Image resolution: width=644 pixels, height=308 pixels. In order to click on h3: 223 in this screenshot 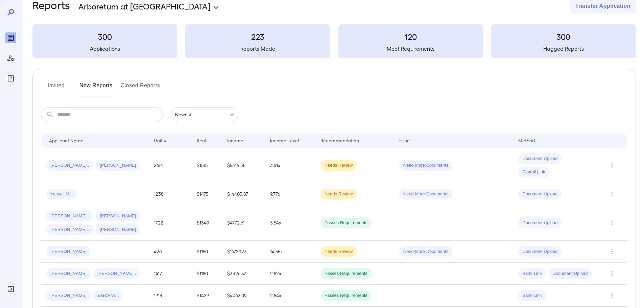, I will do `click(258, 36)`.